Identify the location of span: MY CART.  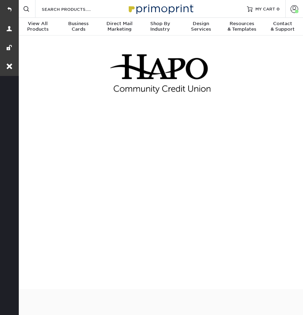
(265, 9).